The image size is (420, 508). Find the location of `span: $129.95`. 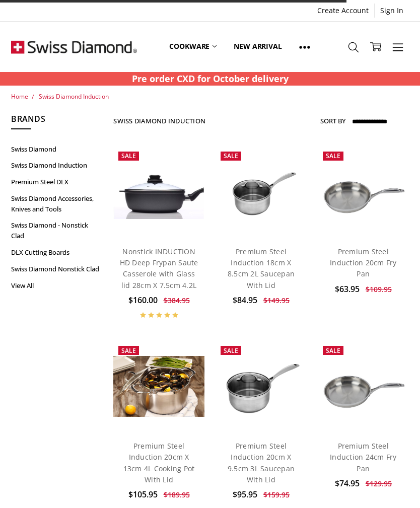

span: $129.95 is located at coordinates (379, 484).